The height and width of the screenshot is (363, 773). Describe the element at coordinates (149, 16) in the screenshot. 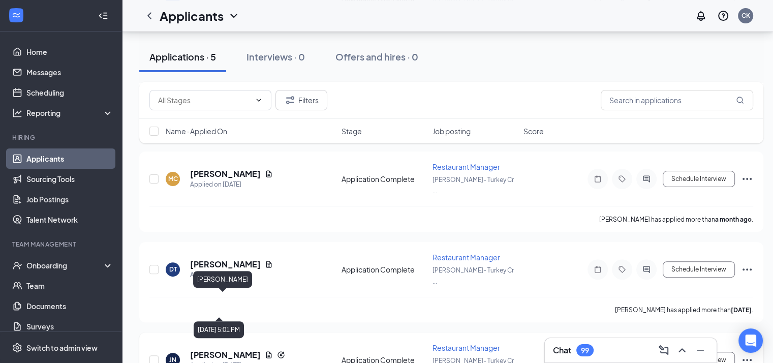

I see `a: ChevronLeft` at that location.